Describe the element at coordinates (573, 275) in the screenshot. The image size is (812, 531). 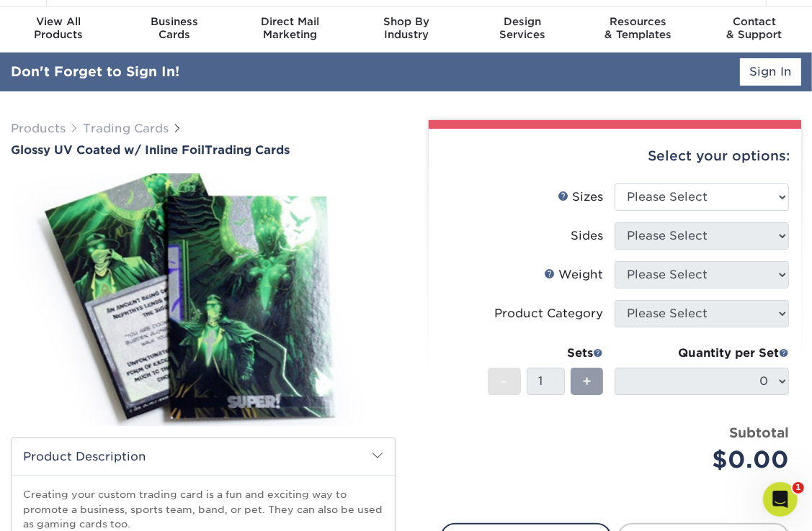
I see `div: Weight` at that location.